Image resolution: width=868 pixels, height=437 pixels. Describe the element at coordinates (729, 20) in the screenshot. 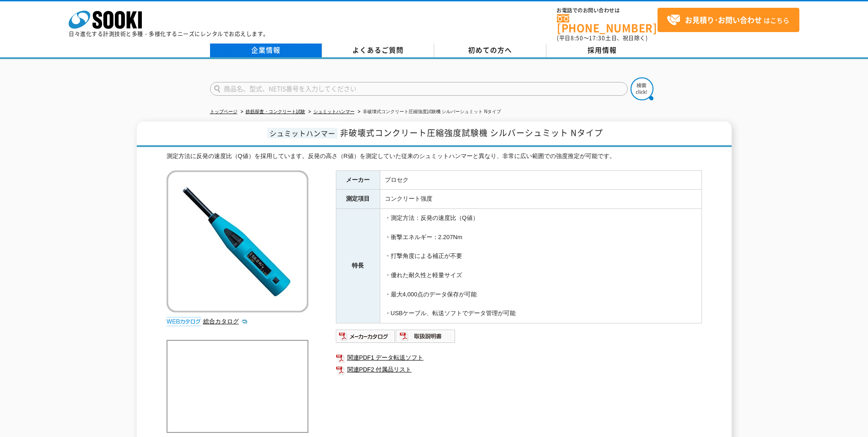

I see `a: お見積り･お問い合わせはこちら` at that location.